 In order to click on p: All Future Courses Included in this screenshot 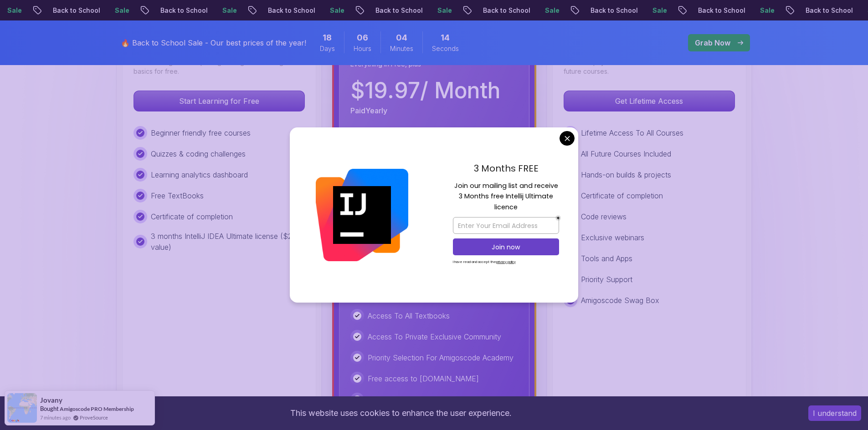, I will do `click(626, 154)`.